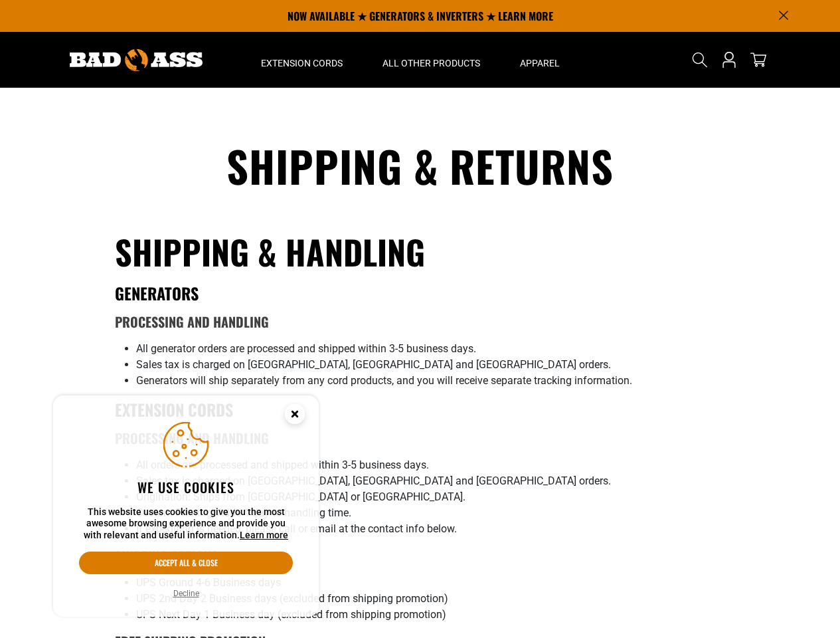 This screenshot has width=840, height=638. Describe the element at coordinates (270, 251) in the screenshot. I see `strong: Shipping & Handling` at that location.